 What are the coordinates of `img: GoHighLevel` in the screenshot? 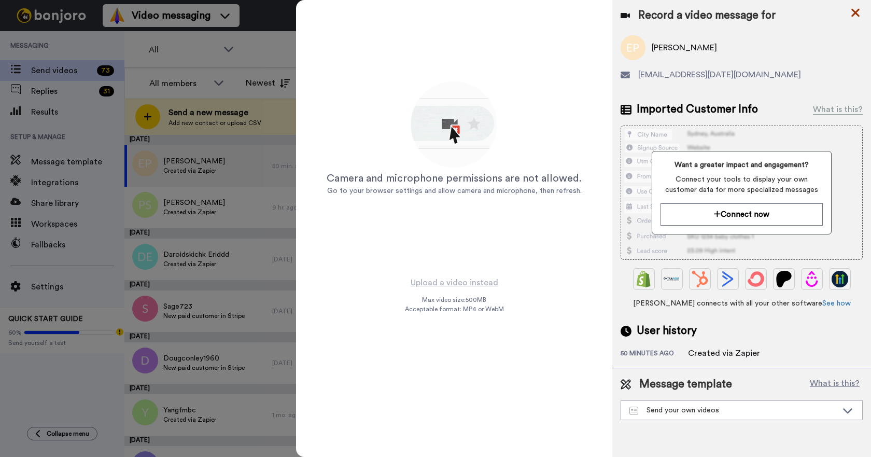 It's located at (840, 279).